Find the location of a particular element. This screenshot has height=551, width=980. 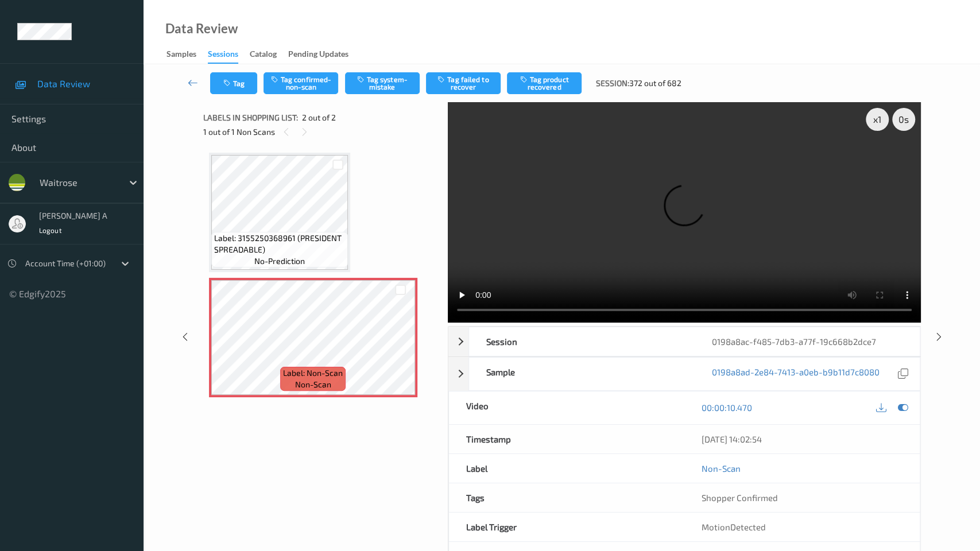

a: Sessions is located at coordinates (228, 55).